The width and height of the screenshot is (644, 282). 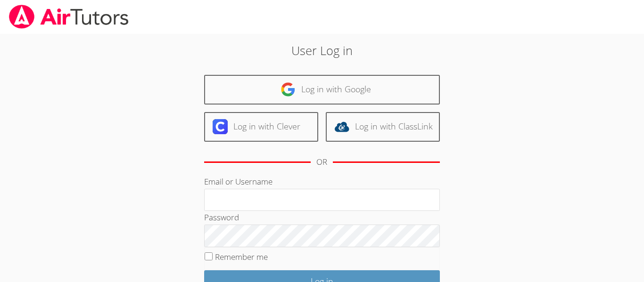 I want to click on label: Password, so click(x=222, y=217).